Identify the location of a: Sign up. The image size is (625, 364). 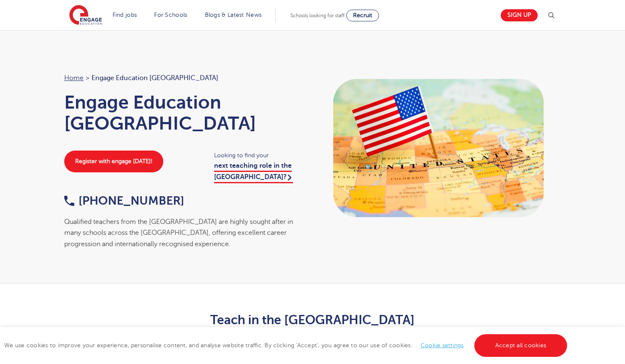
(519, 15).